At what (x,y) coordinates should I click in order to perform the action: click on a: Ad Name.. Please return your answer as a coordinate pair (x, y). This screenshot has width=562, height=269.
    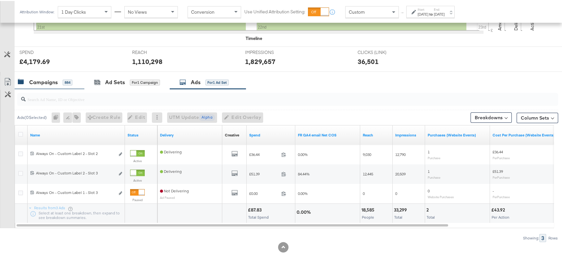
    Looking at the image, I should click on (76, 134).